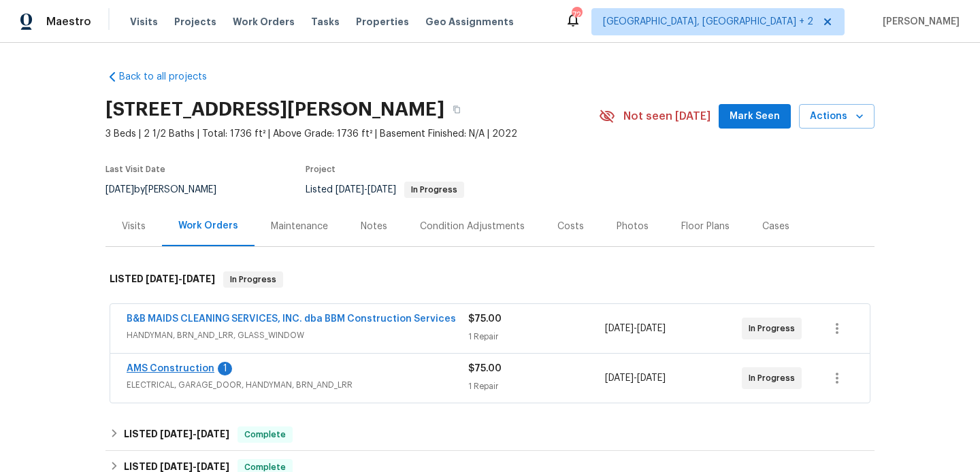 The image size is (980, 472). I want to click on button: Mark Seen, so click(755, 116).